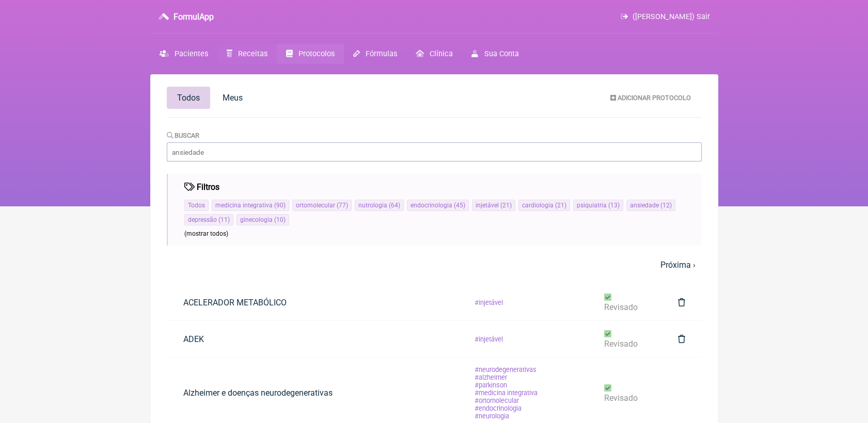  I want to click on span: Fórmulas, so click(381, 53).